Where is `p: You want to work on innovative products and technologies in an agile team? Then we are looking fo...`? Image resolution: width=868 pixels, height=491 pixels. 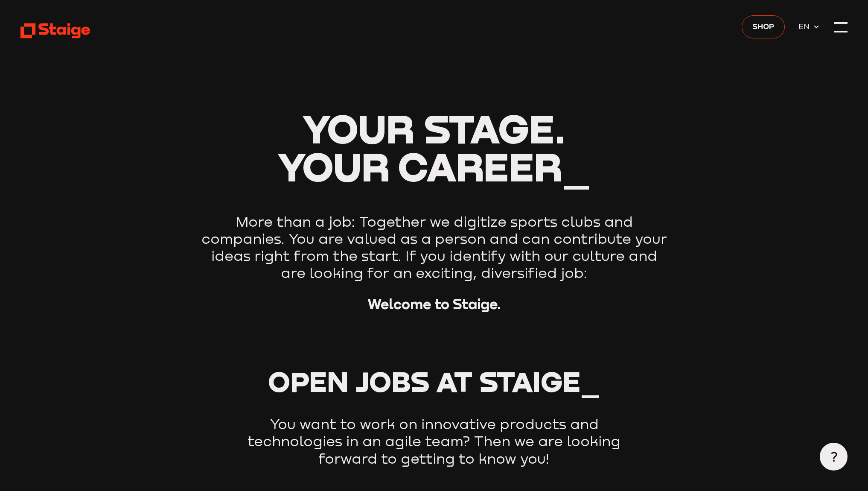
p: You want to work on innovative products and technologies in an agile team? Then we are looking fo... is located at coordinates (434, 441).